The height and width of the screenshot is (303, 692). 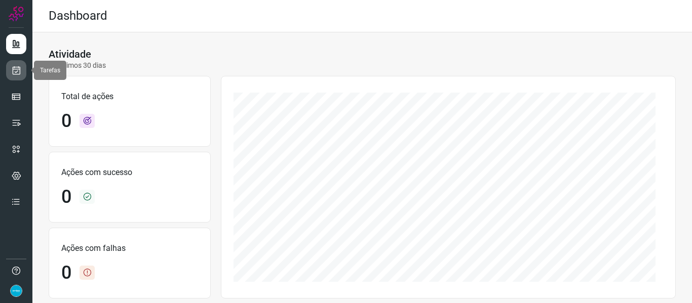 I want to click on h3: Atividade, so click(x=70, y=54).